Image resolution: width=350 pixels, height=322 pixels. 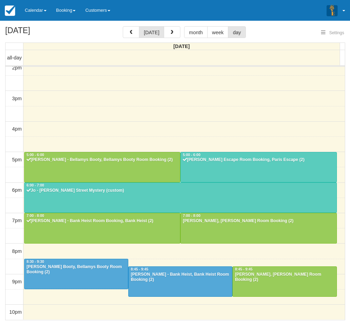 I want to click on button: day, so click(x=237, y=32).